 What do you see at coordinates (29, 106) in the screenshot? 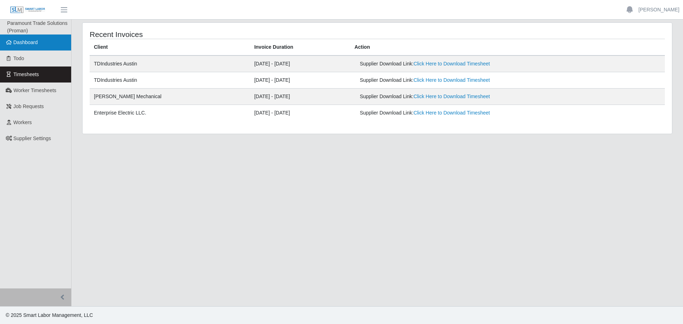
I see `span: Job Requests` at bounding box center [29, 106].